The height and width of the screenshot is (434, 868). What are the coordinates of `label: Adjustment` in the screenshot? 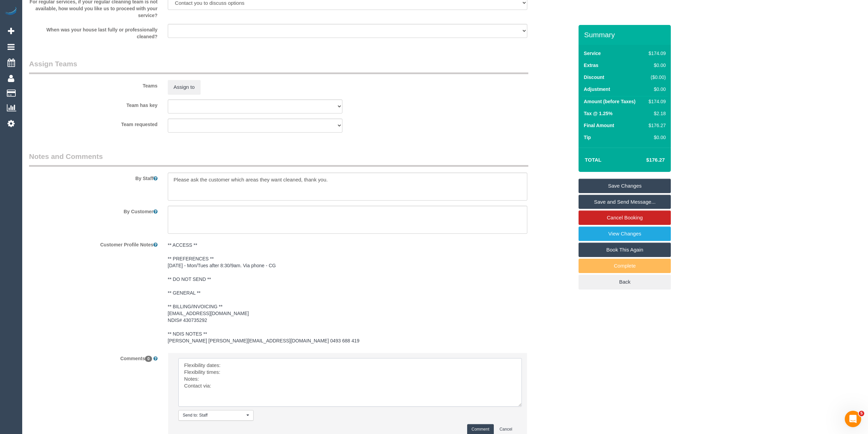 It's located at (596, 90).